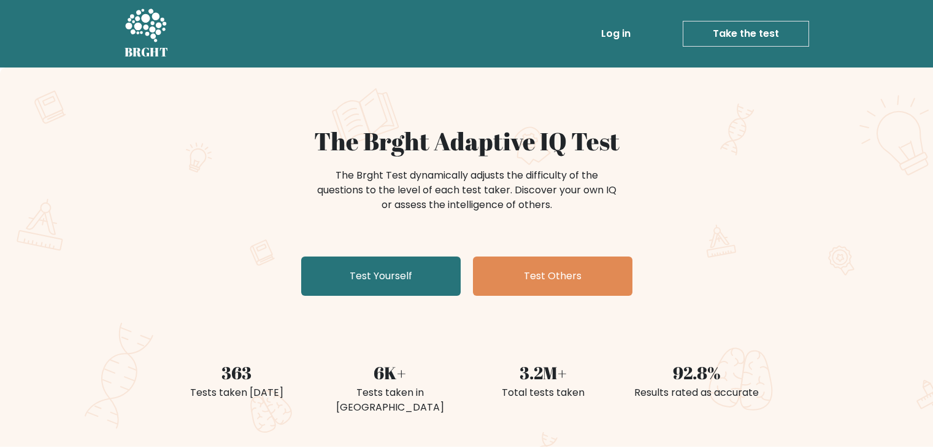  What do you see at coordinates (147, 34) in the screenshot?
I see `a: BRGHT` at bounding box center [147, 34].